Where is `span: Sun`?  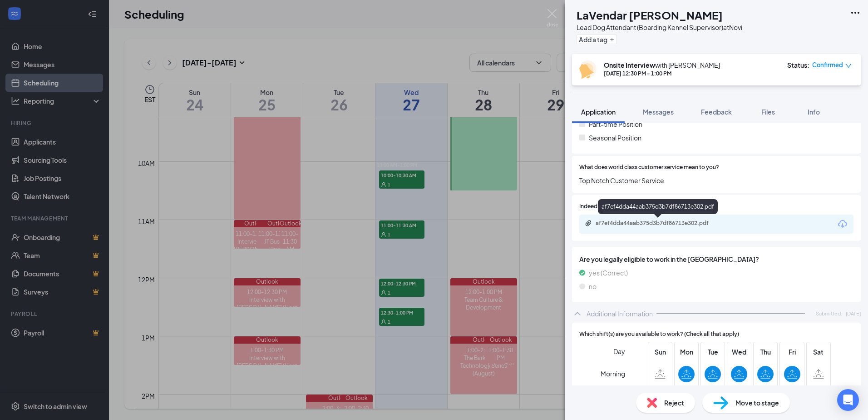 span: Sun is located at coordinates (660, 352).